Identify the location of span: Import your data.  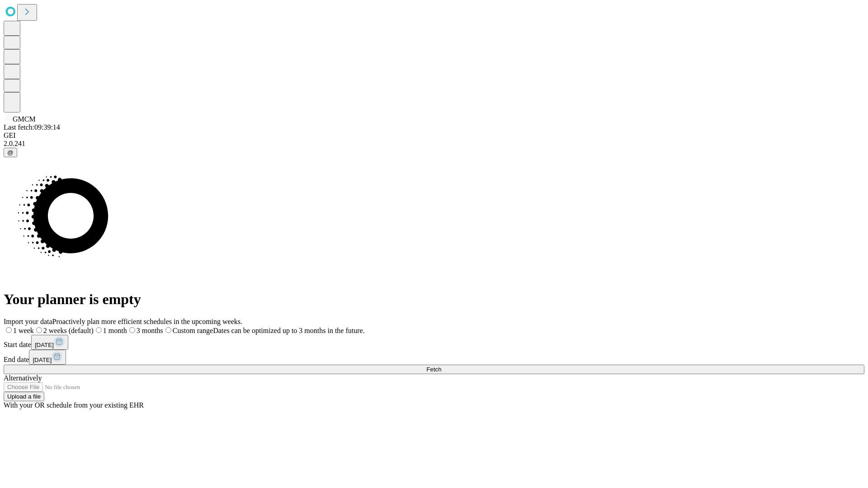
(28, 321).